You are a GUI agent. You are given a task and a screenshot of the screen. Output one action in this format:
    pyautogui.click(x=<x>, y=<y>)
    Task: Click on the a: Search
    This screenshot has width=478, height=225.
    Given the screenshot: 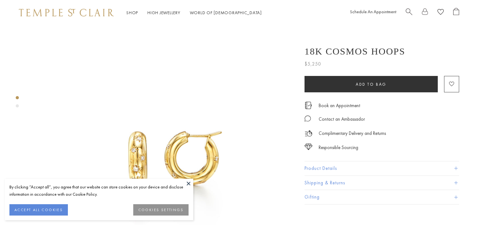 What is the action you would take?
    pyautogui.click(x=409, y=13)
    